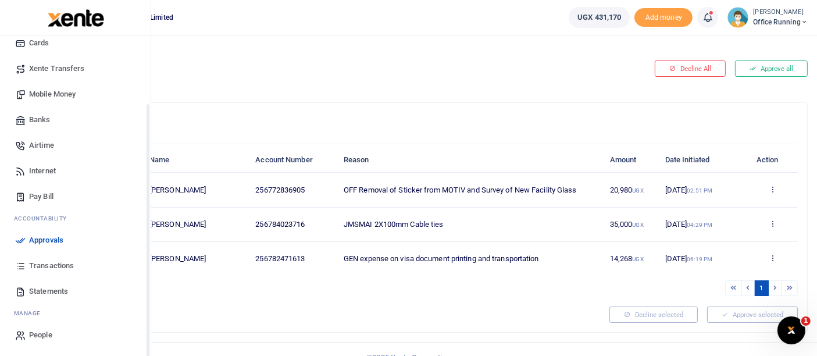  I want to click on a: Back to categories, so click(295, 77).